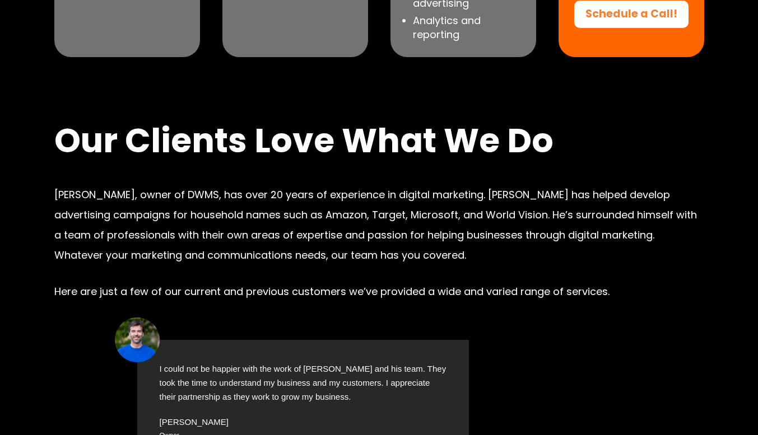  What do you see at coordinates (137, 340) in the screenshot?
I see `img: Ken-e1676645840792.png` at bounding box center [137, 340].